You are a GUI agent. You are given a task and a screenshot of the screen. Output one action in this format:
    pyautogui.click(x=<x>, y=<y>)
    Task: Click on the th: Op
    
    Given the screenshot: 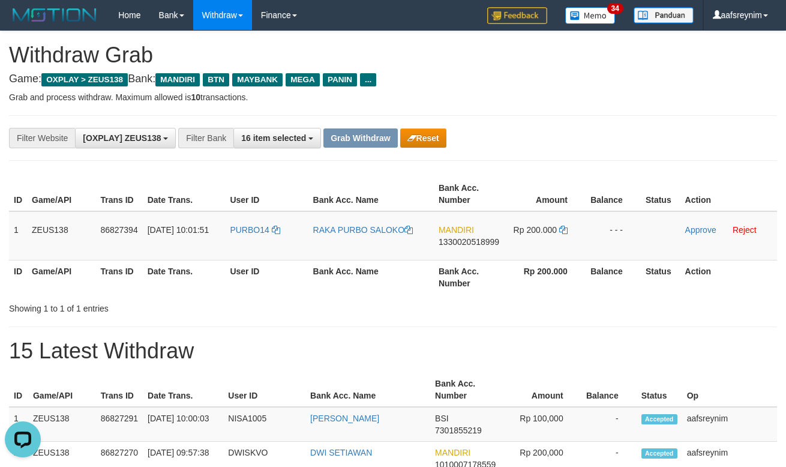 What is the action you would take?
    pyautogui.click(x=729, y=389)
    